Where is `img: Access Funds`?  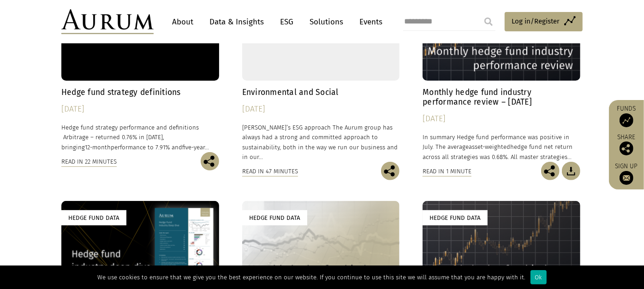
img: Access Funds is located at coordinates (626, 120).